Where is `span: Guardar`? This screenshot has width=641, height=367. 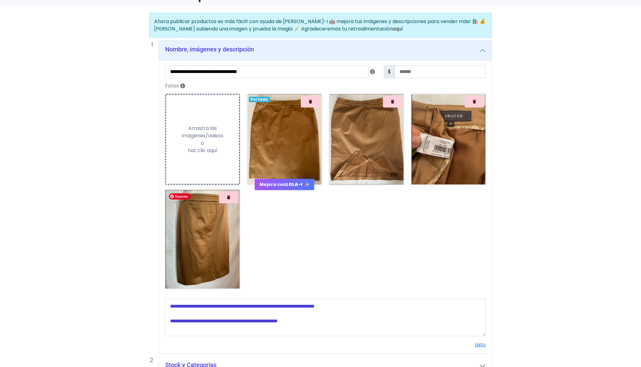
span: Guardar is located at coordinates (180, 196).